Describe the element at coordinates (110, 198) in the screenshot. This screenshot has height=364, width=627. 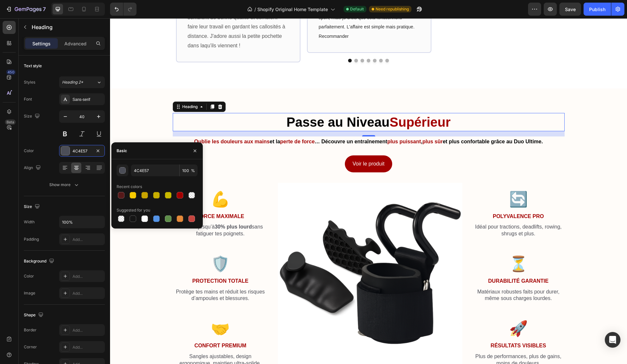
I see `strong: Force Maximale` at that location.